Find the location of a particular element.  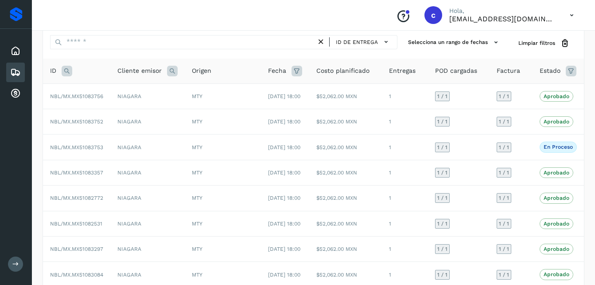

span: Estado is located at coordinates (550, 70).